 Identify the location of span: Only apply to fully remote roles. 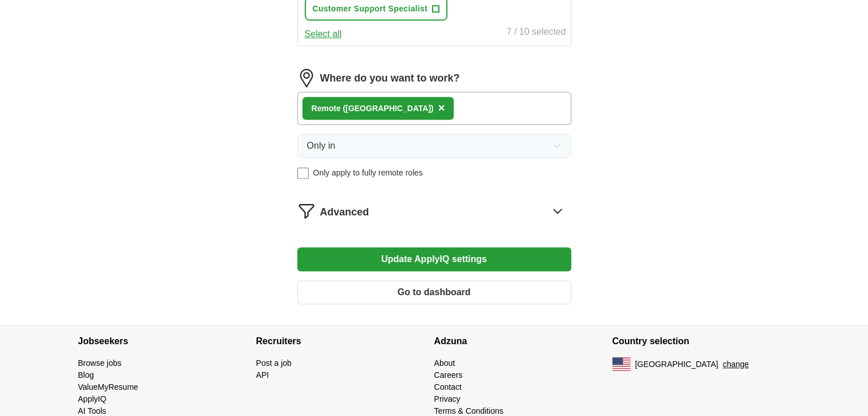
(368, 173).